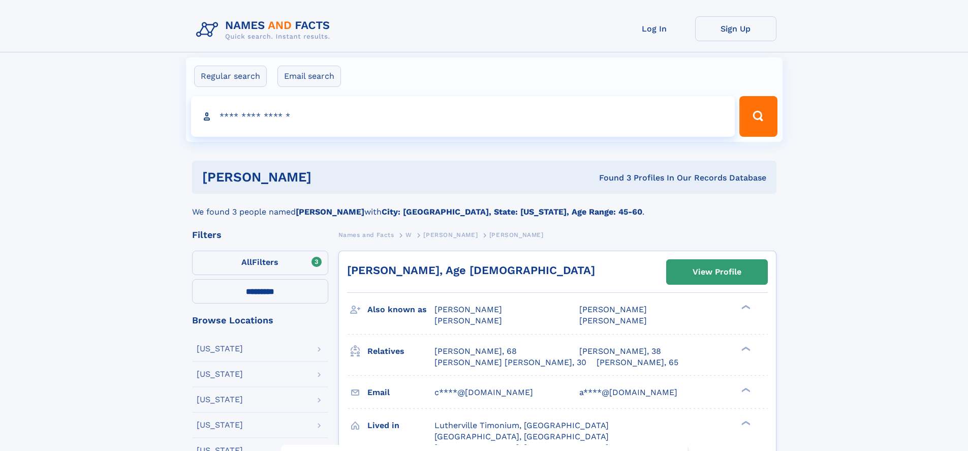  What do you see at coordinates (758, 116) in the screenshot?
I see `button: Search Button` at bounding box center [758, 116].